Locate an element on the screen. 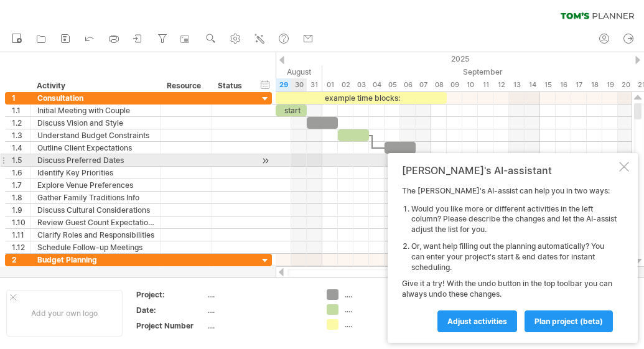  div: Friday, 12 September 2025 is located at coordinates (501, 85).